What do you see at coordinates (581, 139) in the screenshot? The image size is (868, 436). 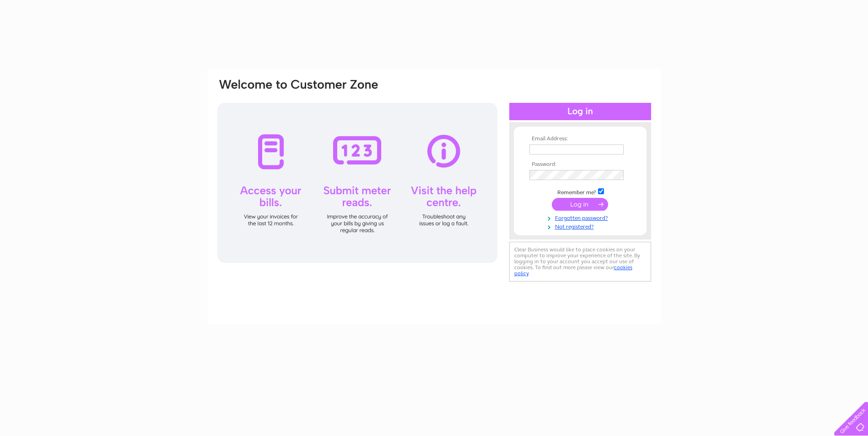 I see `th: Email Address:` at bounding box center [581, 139].